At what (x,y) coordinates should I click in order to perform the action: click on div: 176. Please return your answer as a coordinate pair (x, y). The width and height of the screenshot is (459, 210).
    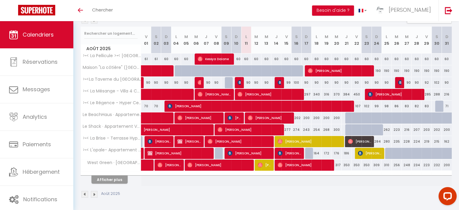
    Looking at the image, I should click on (336, 153).